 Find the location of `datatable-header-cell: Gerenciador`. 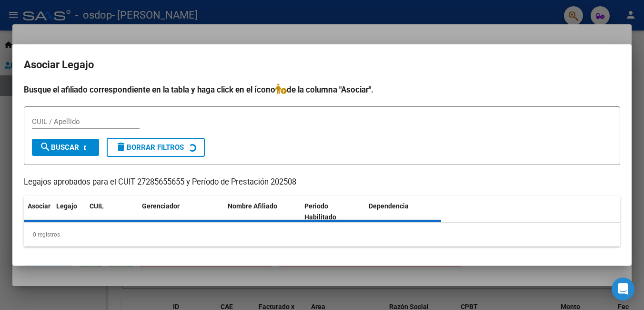

datatable-header-cell: Gerenciador is located at coordinates (181, 212).